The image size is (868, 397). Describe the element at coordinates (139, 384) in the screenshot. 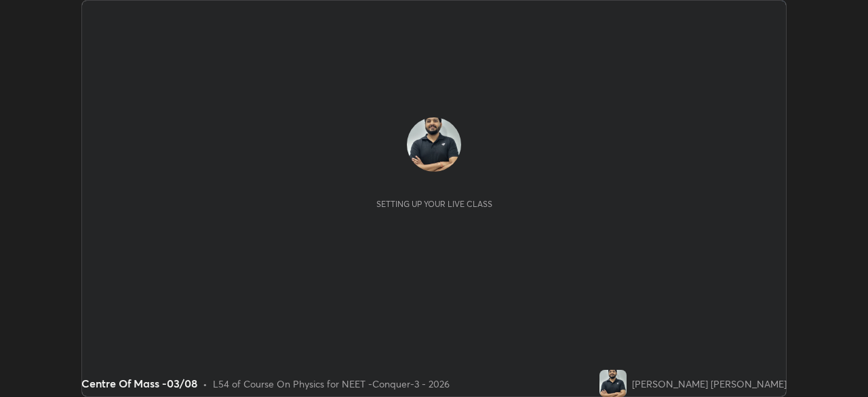

I see `div: Centre Of Mass -03/08` at that location.